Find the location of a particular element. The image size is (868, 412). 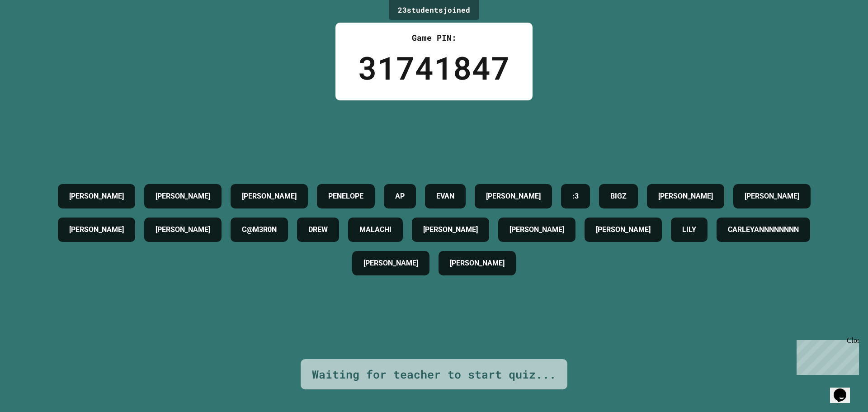

h4: PENELOPE is located at coordinates (346, 197).